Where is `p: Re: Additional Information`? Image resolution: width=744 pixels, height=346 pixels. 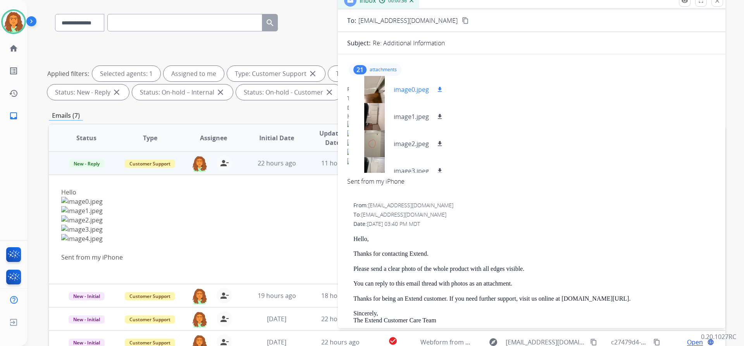
p: Re: Additional Information is located at coordinates (409, 43).